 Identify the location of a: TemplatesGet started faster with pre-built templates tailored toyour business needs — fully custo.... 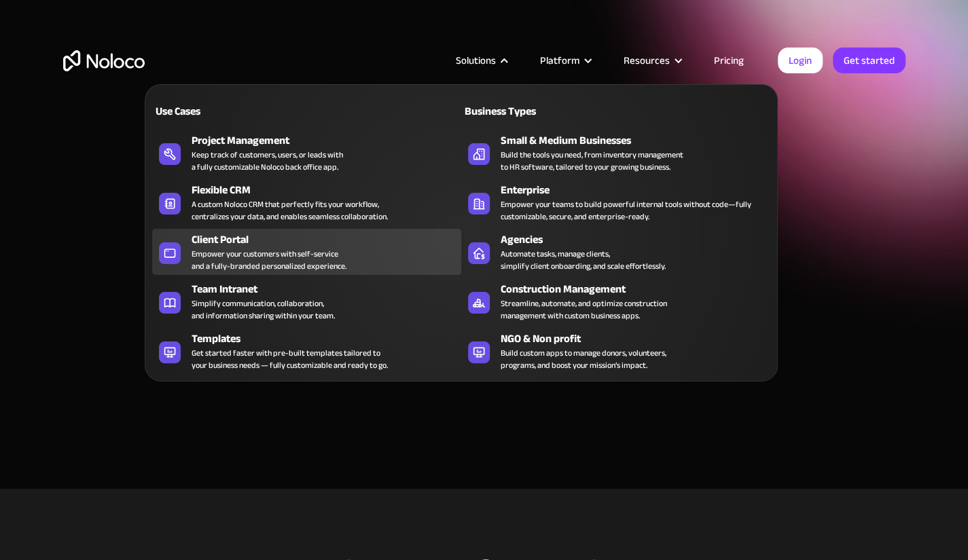
(306, 351).